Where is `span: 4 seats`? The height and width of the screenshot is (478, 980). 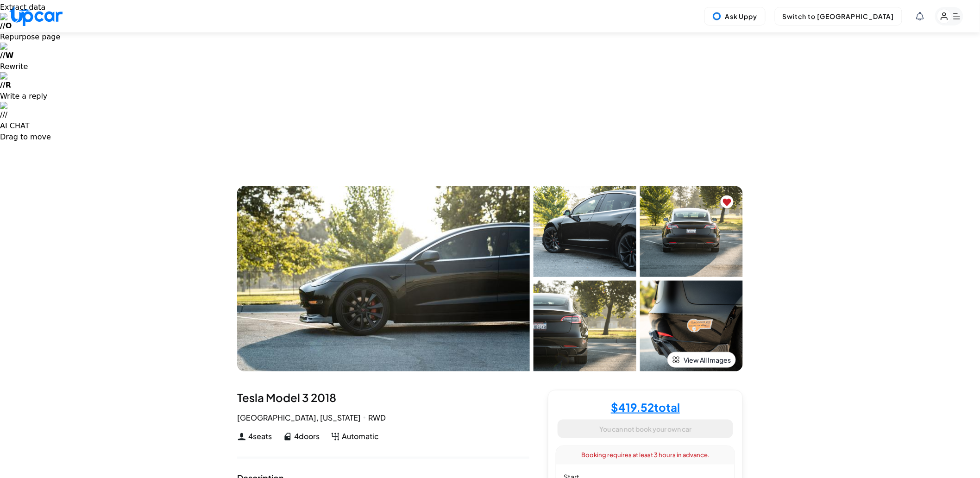 span: 4 seats is located at coordinates (260, 436).